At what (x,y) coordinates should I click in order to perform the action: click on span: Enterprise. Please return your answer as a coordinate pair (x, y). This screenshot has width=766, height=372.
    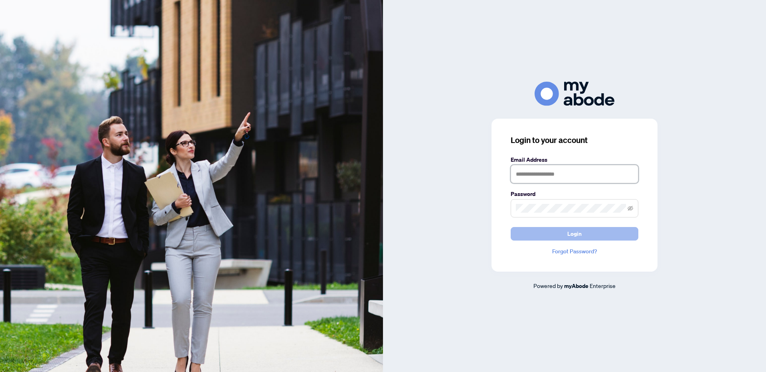
    Looking at the image, I should click on (602, 286).